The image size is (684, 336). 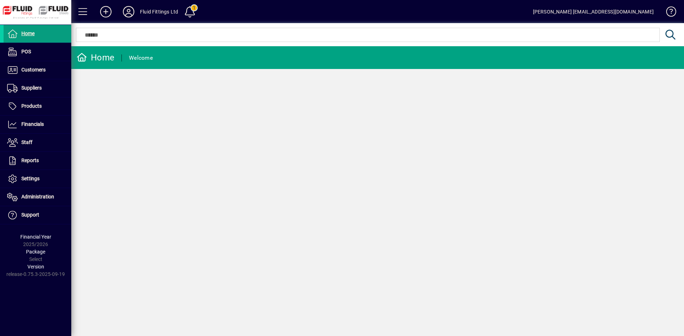 I want to click on a: Support, so click(x=37, y=215).